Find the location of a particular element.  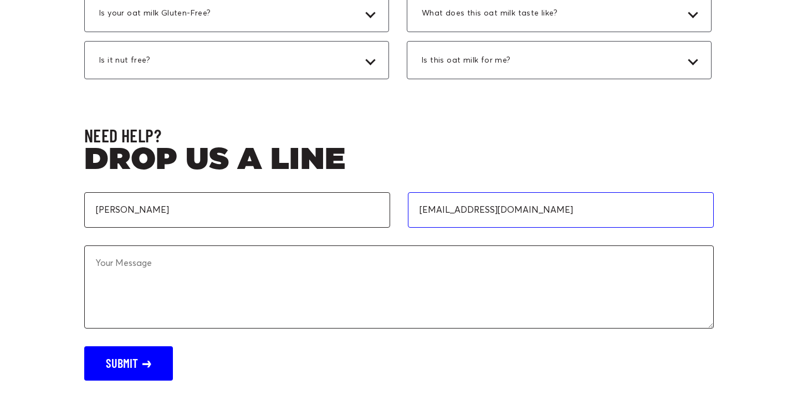

h3: Need Help? is located at coordinates (399, 135).